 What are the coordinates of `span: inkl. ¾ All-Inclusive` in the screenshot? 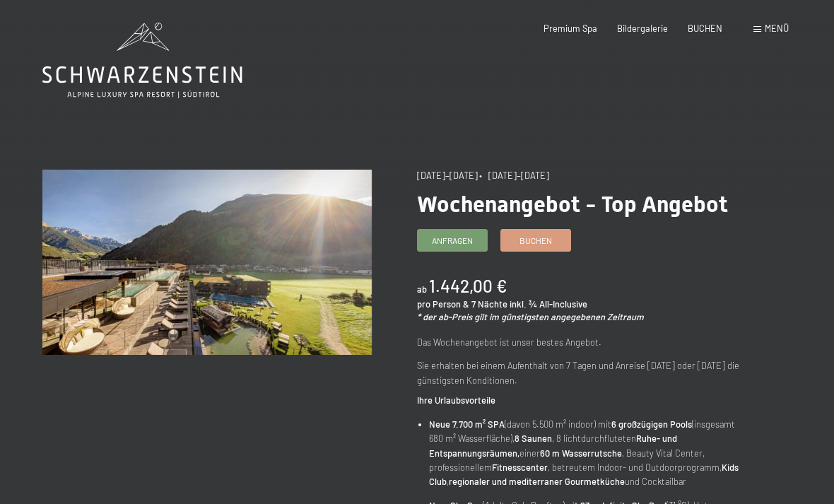 It's located at (548, 304).